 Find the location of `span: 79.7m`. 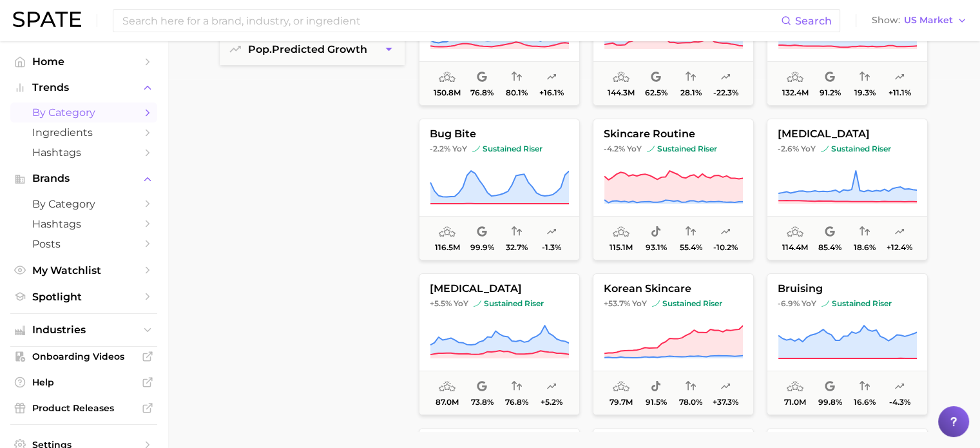

span: 79.7m is located at coordinates (621, 403).